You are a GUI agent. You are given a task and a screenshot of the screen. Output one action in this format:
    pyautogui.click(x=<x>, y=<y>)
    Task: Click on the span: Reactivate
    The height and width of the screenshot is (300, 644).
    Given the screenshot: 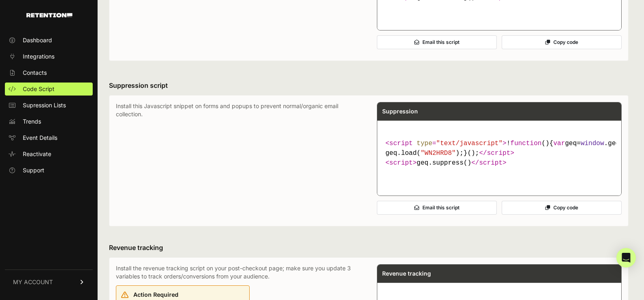 What is the action you would take?
    pyautogui.click(x=37, y=154)
    